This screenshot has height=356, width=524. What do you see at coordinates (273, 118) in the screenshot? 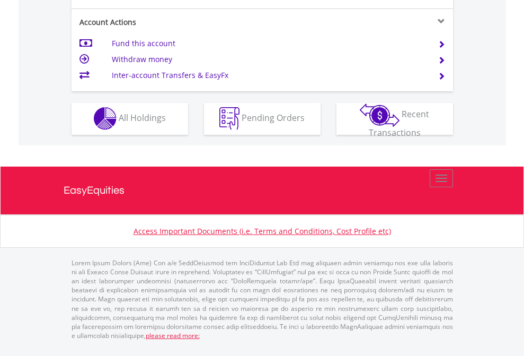
I see `span: Pending Orders` at bounding box center [273, 118].